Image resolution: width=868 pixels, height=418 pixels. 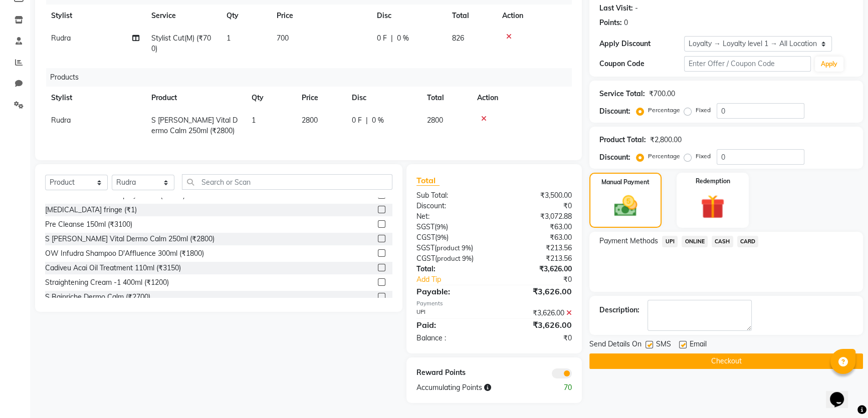 I want to click on div: ₹3,500.00, so click(x=537, y=195).